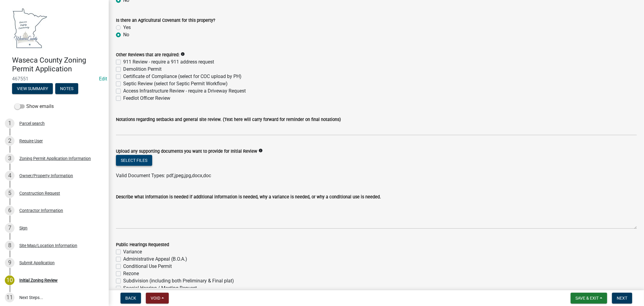  I want to click on button: Void, so click(158, 298).